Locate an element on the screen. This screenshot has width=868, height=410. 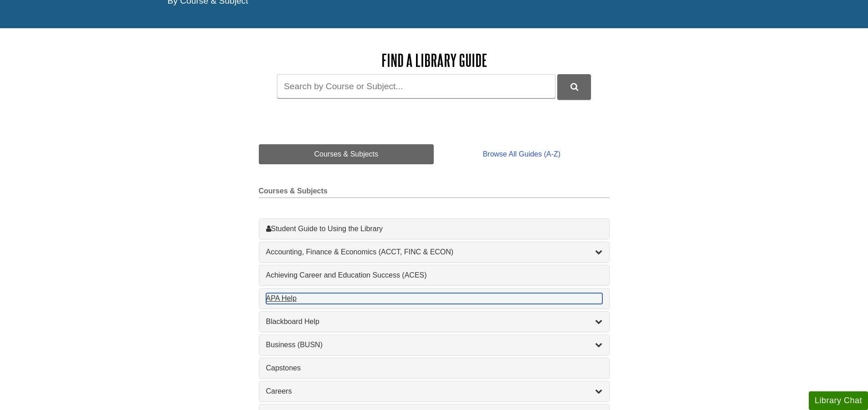
div: Achieving Career and Education Success (ACES) is located at coordinates (434, 276).